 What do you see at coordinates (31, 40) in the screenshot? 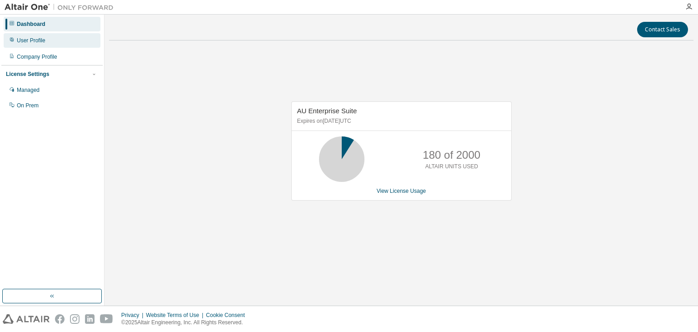
I see `div: User Profile` at bounding box center [31, 40].